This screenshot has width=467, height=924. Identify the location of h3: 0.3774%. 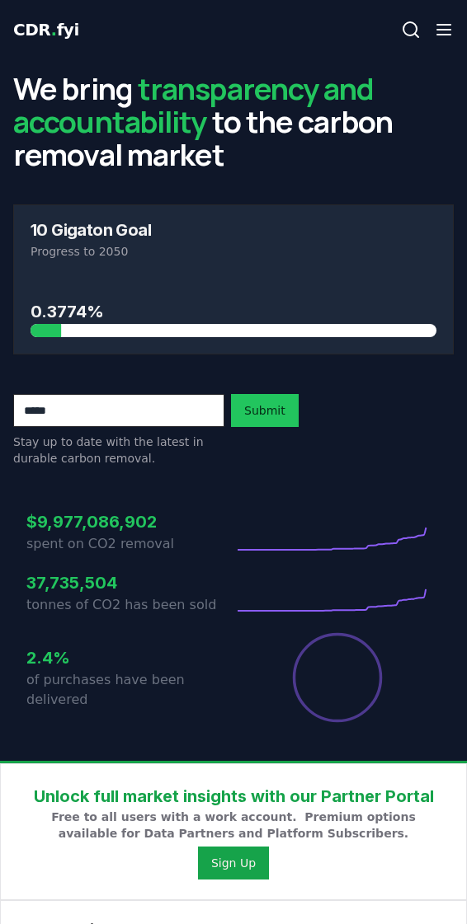
(233, 312).